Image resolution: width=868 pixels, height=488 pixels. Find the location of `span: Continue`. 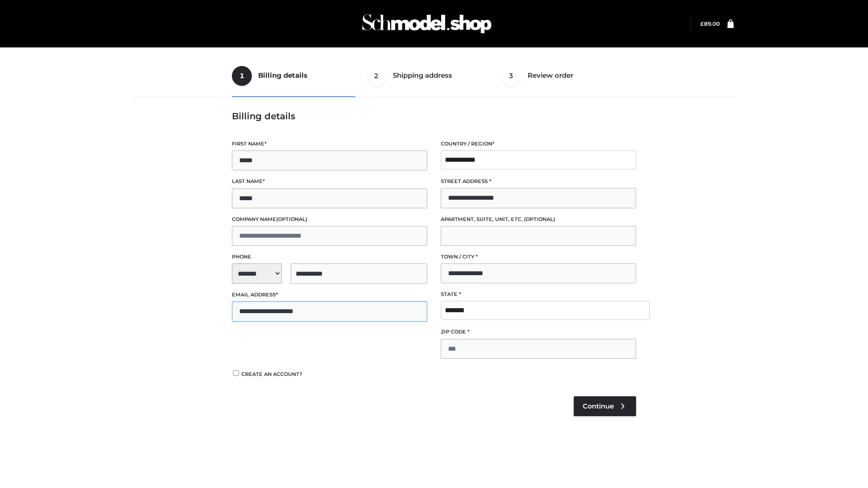

span: Continue is located at coordinates (598, 407).